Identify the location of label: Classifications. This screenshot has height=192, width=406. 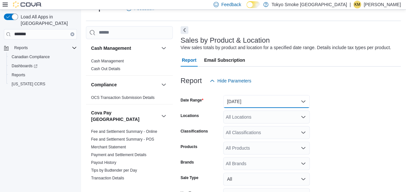
(194, 131).